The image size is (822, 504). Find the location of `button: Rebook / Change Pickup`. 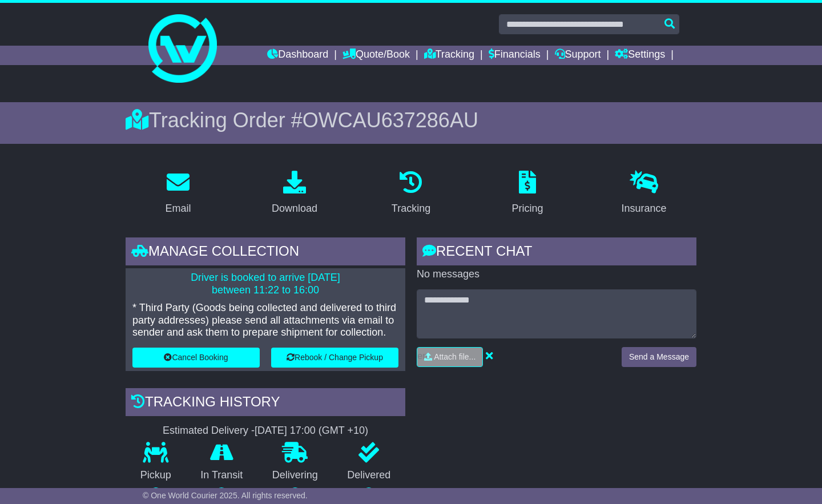

button: Rebook / Change Pickup is located at coordinates (335, 357).